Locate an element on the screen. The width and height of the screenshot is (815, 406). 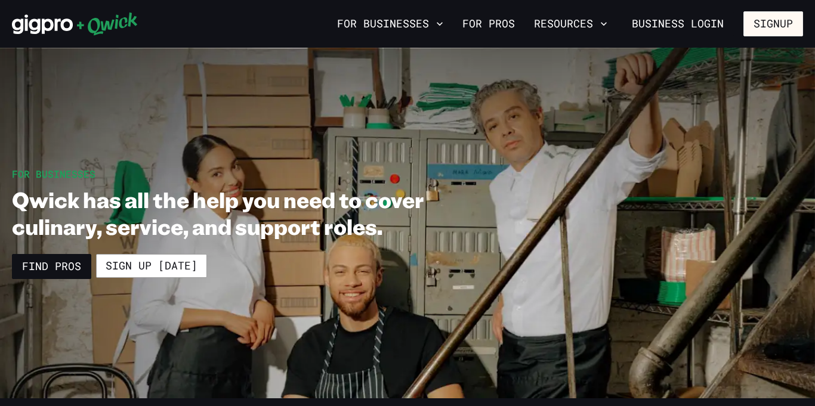
button: For Businesses is located at coordinates (390, 24).